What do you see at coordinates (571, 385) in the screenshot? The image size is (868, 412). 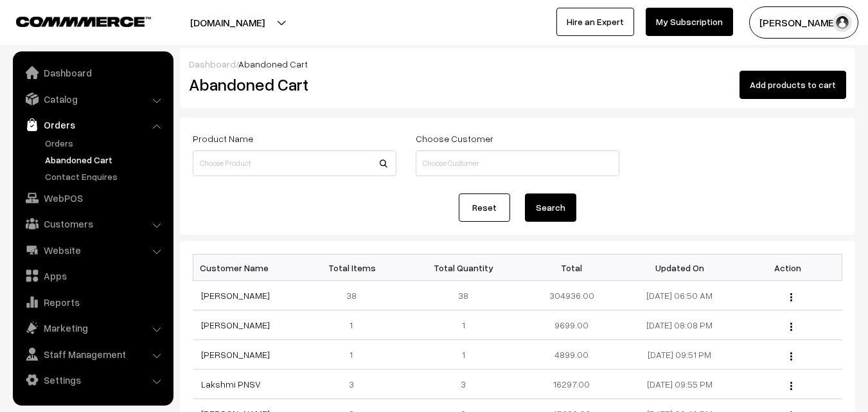 I see `td: 16297.00` at bounding box center [571, 385].